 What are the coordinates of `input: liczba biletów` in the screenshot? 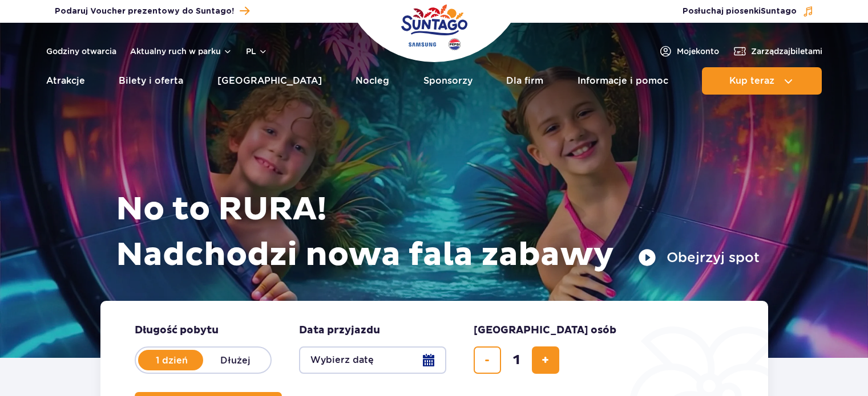 It's located at (517, 360).